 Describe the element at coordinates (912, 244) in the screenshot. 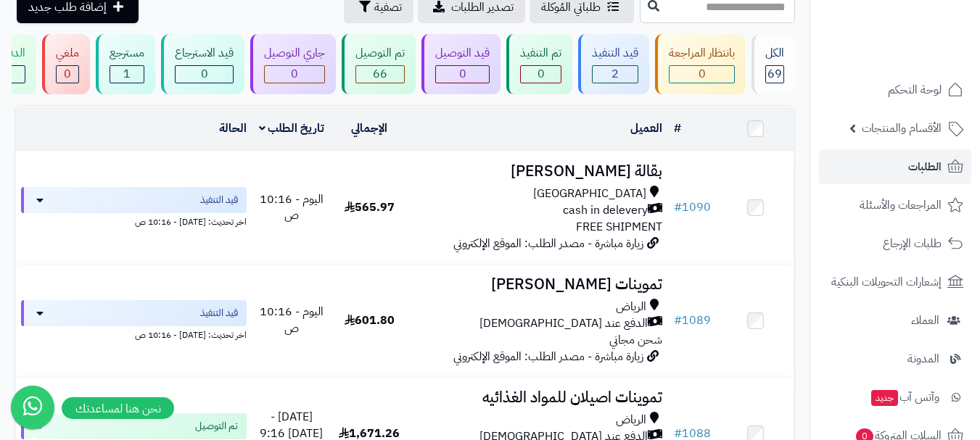

I see `span: طلبات الإرجاع` at that location.